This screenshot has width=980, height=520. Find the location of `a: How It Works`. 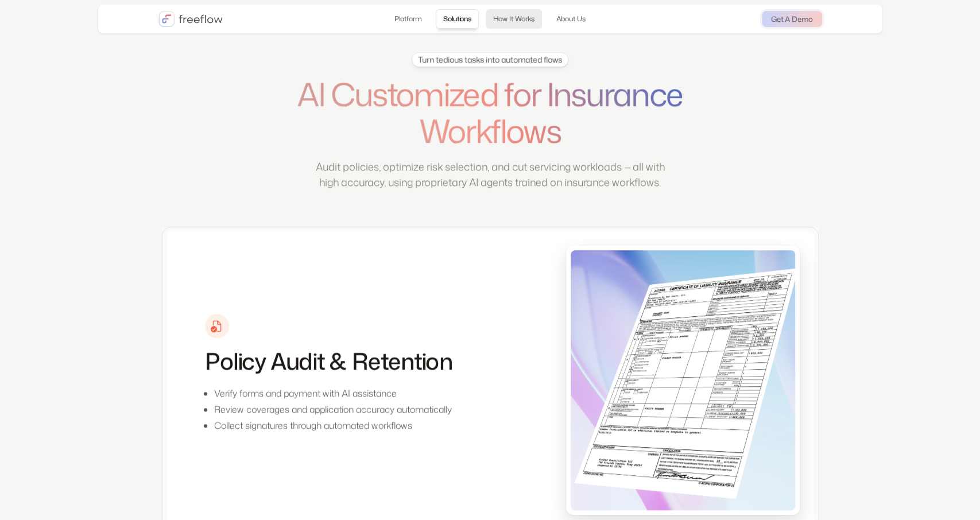

a: How It Works is located at coordinates (514, 19).